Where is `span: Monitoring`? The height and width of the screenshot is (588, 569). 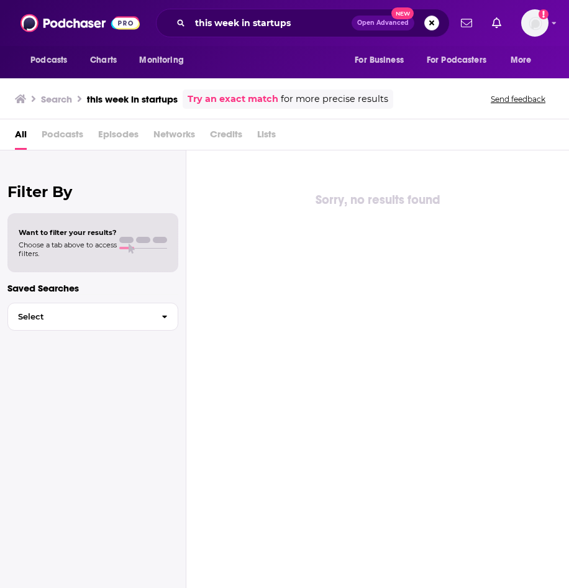 span: Monitoring is located at coordinates (161, 60).